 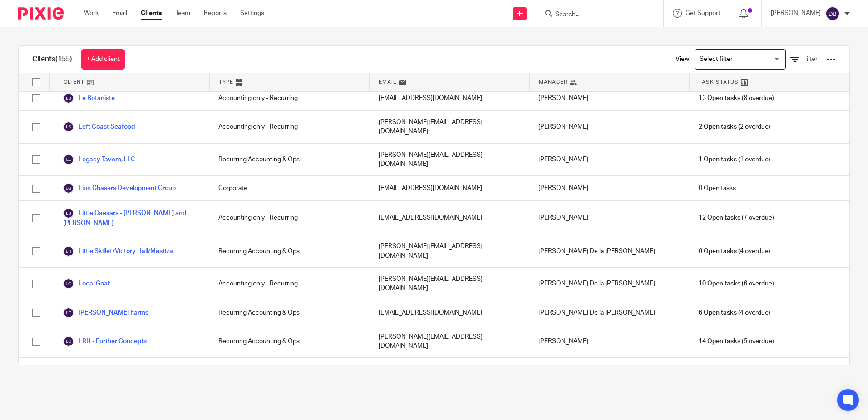 What do you see at coordinates (151, 13) in the screenshot?
I see `a: Clients` at bounding box center [151, 13].